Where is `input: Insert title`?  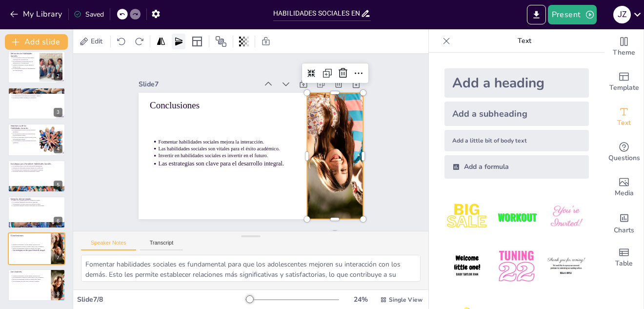
input: Insert title is located at coordinates (317, 13).